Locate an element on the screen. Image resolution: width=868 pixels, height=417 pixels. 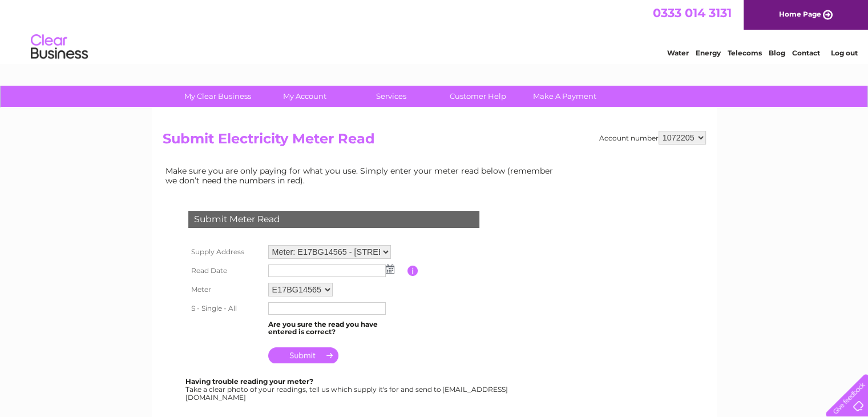
input: Submit is located at coordinates (303, 355).